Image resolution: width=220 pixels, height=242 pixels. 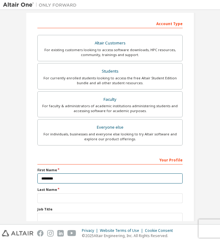 What do you see at coordinates (110, 170) in the screenshot?
I see `label: First Name` at bounding box center [110, 170].